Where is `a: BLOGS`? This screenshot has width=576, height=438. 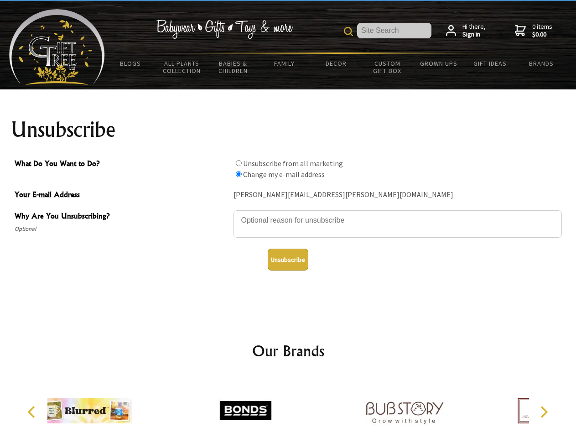
a: BLOGS is located at coordinates (130, 63).